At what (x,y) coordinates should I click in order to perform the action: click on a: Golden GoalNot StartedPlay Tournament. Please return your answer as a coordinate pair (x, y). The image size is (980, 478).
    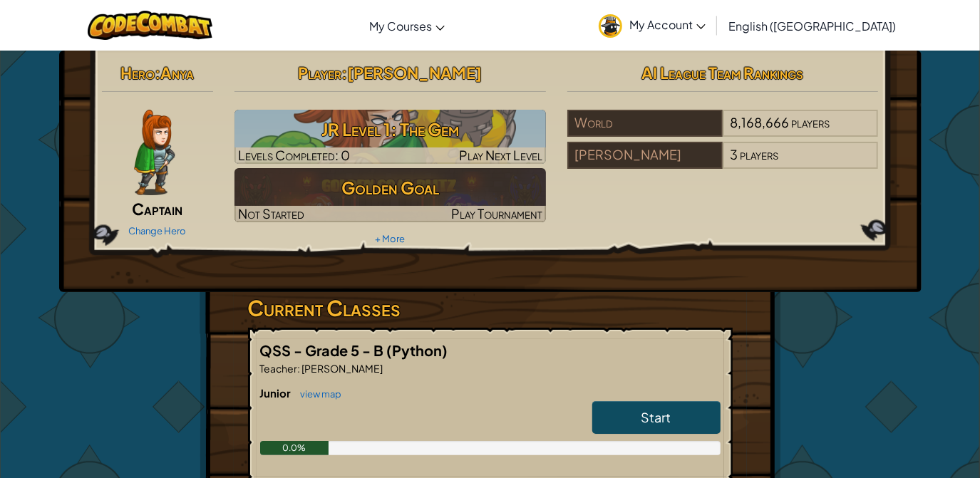
    Looking at the image, I should click on (390, 195).